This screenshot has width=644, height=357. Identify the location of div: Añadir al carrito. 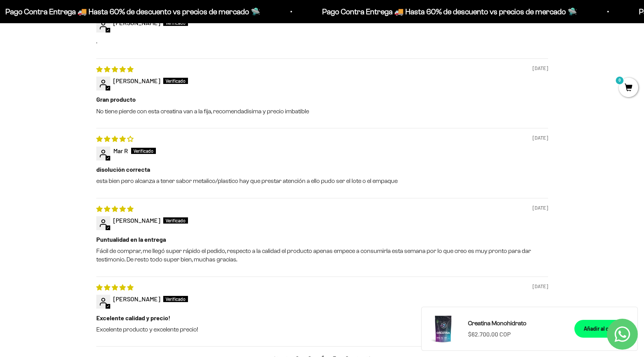
(603, 329).